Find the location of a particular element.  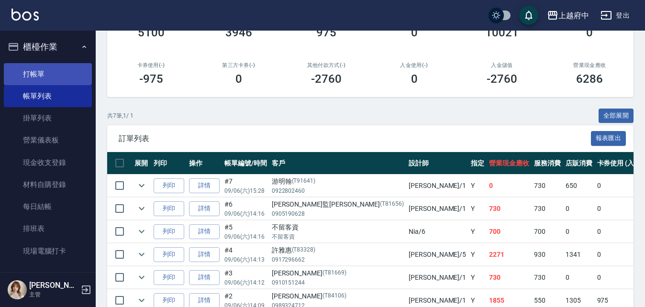

td: 1341 is located at coordinates (579, 255).